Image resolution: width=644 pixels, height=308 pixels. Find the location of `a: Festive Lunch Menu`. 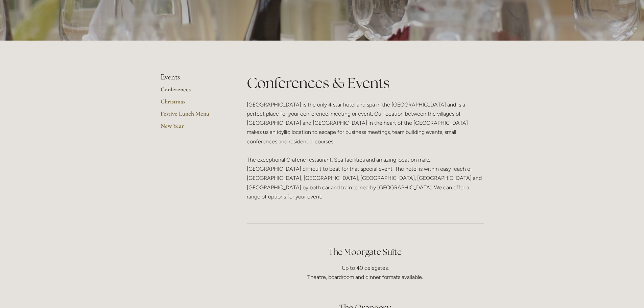

a: Festive Lunch Menu is located at coordinates (193, 116).